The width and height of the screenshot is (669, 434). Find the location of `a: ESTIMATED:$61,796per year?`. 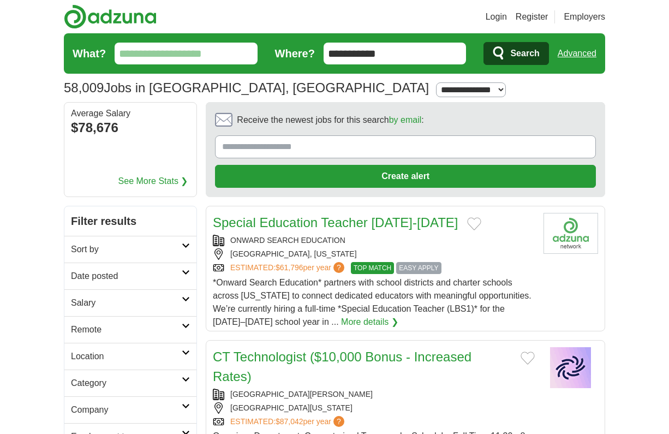

a: ESTIMATED:$61,796per year? is located at coordinates (288, 268).